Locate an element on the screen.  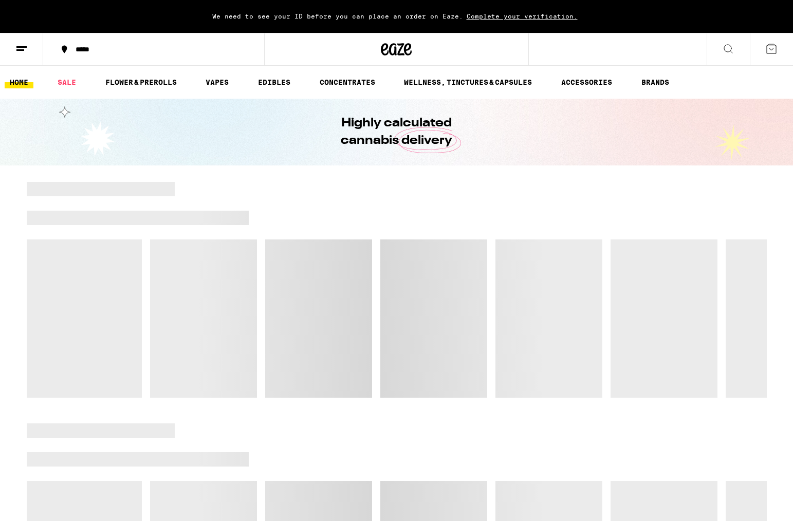
a: ACCESSORIES is located at coordinates (587, 82).